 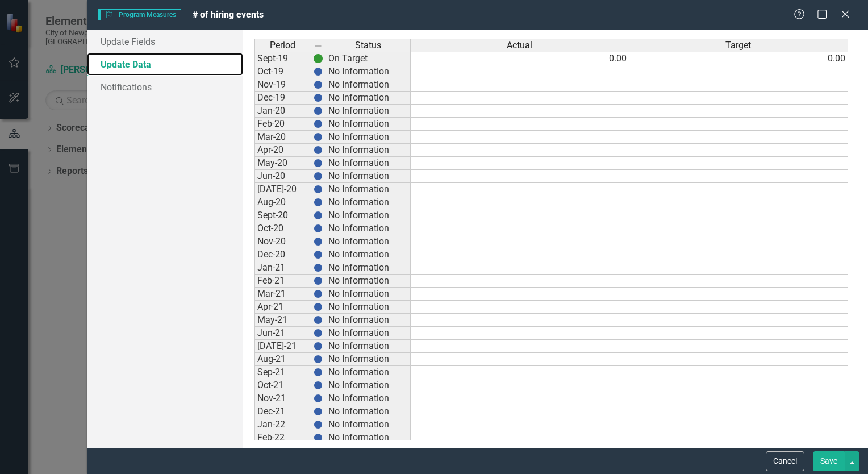 I want to click on td: Dec-21, so click(x=283, y=411).